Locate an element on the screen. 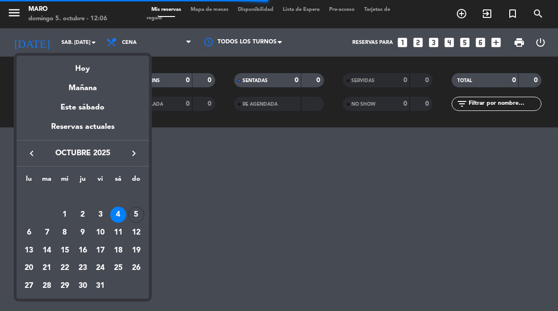 The width and height of the screenshot is (558, 311). td: 22 de octubre de 2025 is located at coordinates (65, 269).